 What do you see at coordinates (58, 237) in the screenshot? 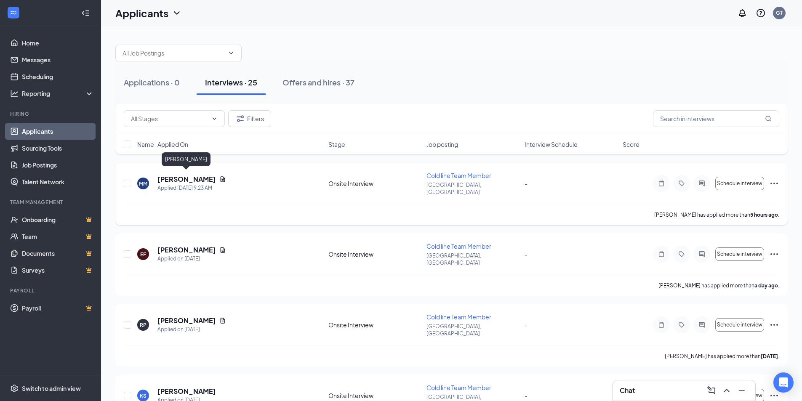
I see `a: TeamCrown` at bounding box center [58, 237].